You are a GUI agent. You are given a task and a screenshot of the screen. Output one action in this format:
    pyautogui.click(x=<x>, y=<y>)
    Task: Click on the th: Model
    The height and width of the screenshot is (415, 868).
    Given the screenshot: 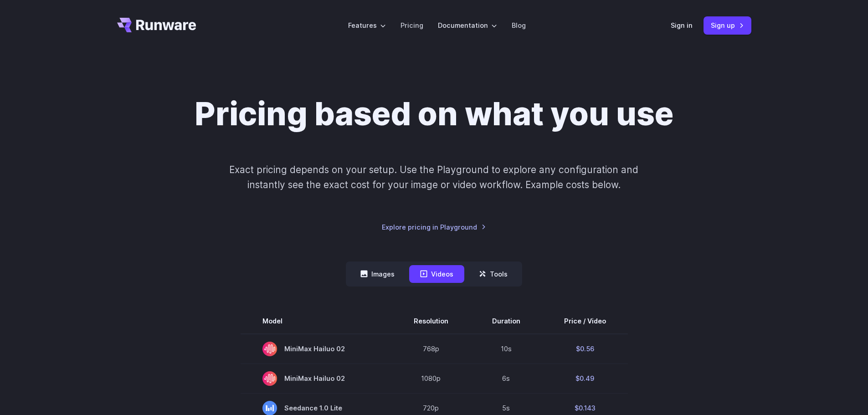 What is the action you would take?
    pyautogui.click(x=316, y=321)
    